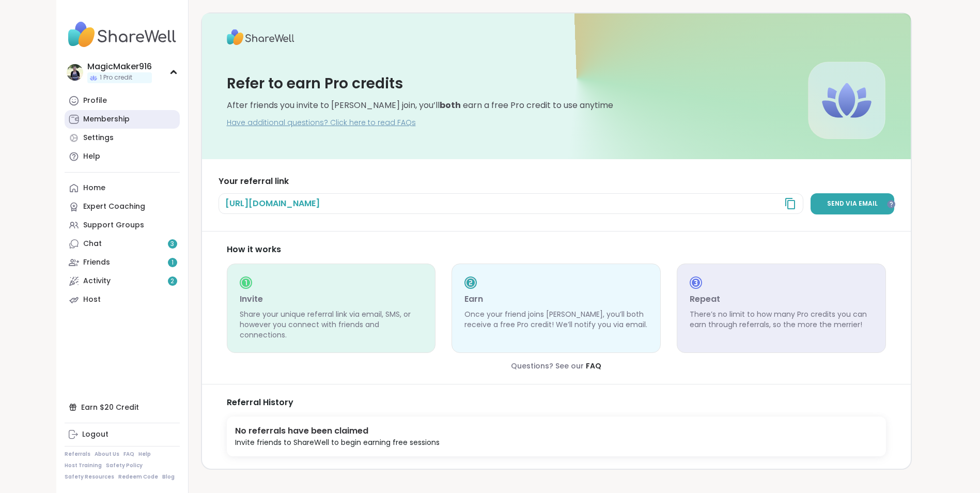 The width and height of the screenshot is (980, 493). Describe the element at coordinates (261, 37) in the screenshot. I see `img: ShareWell Logo` at that location.